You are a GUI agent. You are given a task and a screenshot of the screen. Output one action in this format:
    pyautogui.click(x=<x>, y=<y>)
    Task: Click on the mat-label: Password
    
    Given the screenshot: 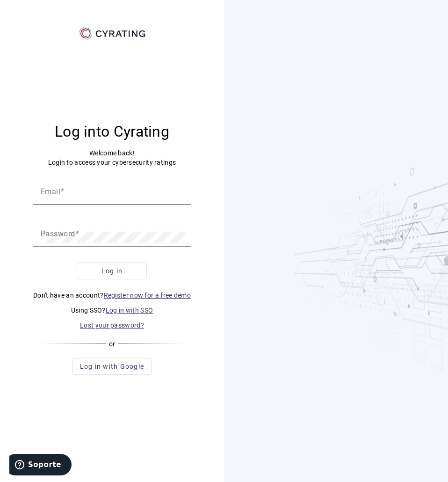 What is the action you would take?
    pyautogui.click(x=58, y=234)
    